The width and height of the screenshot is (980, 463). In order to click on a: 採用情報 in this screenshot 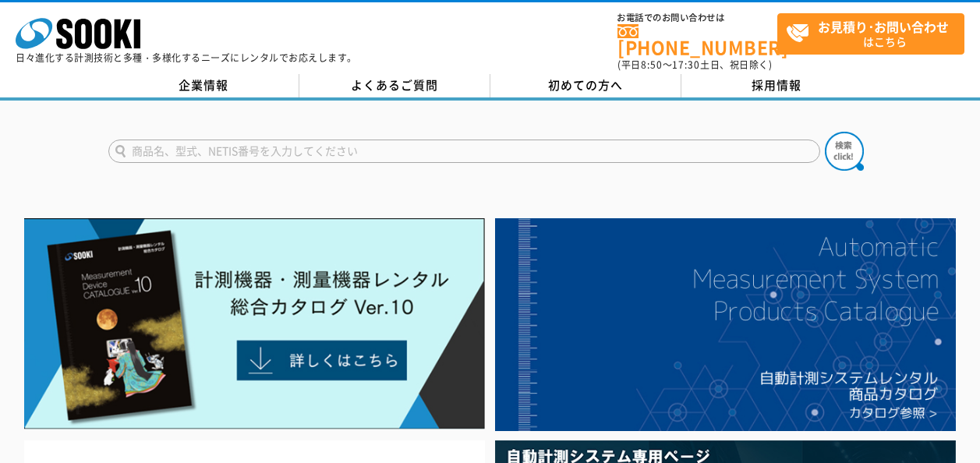, I will do `click(776, 86)`.